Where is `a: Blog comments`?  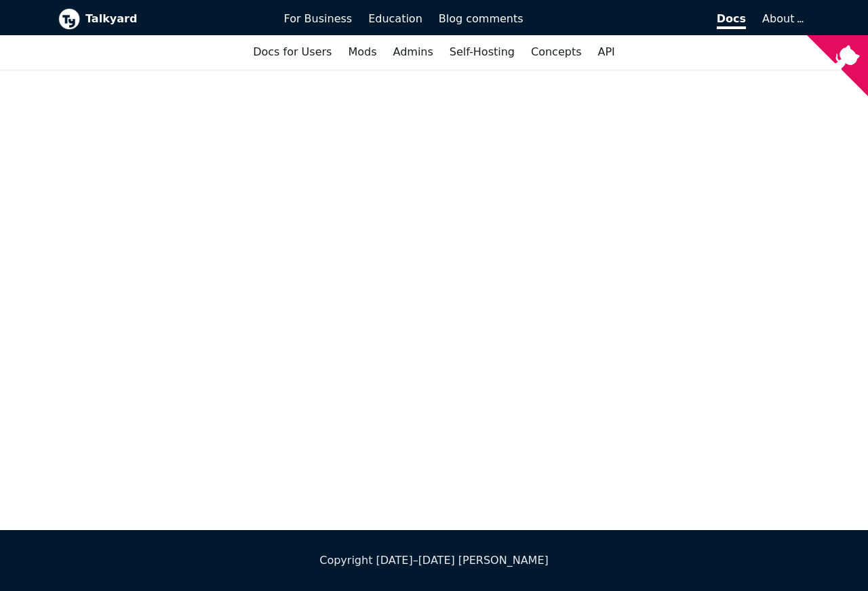
a: Blog comments is located at coordinates (481, 19).